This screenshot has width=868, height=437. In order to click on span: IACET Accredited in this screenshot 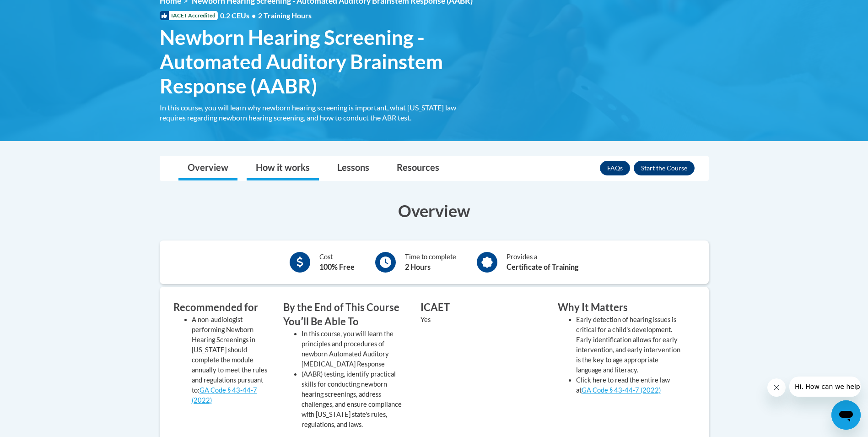, I will do `click(189, 16)`.